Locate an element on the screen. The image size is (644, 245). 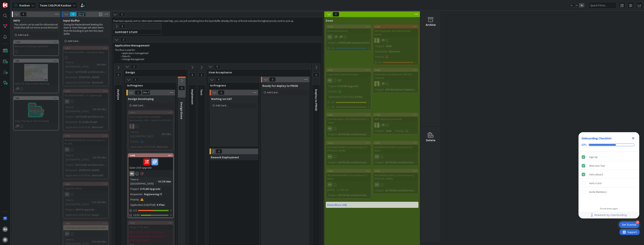
div: Open Get Started checklist, remaining modules: 2 is located at coordinates (629, 225).